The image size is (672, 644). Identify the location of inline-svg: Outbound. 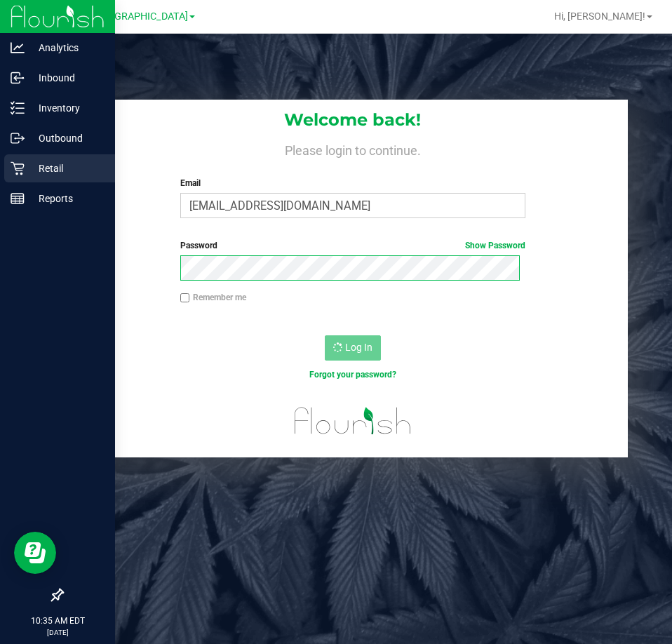
(18, 138).